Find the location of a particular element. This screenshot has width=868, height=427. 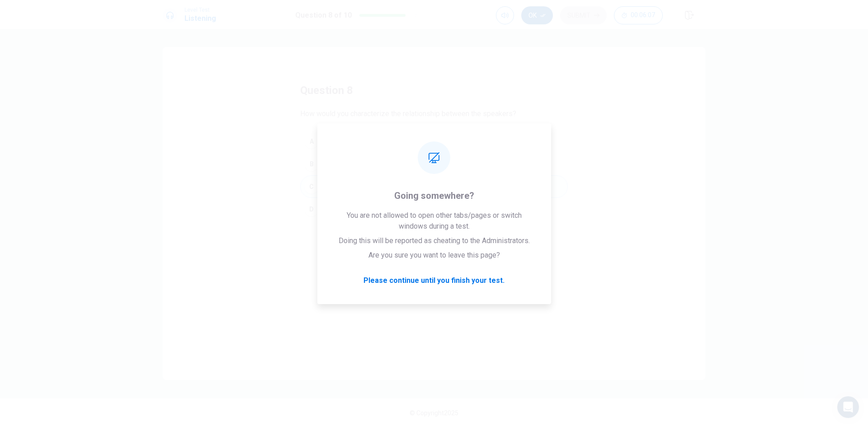

h1: Listening is located at coordinates (200, 18).